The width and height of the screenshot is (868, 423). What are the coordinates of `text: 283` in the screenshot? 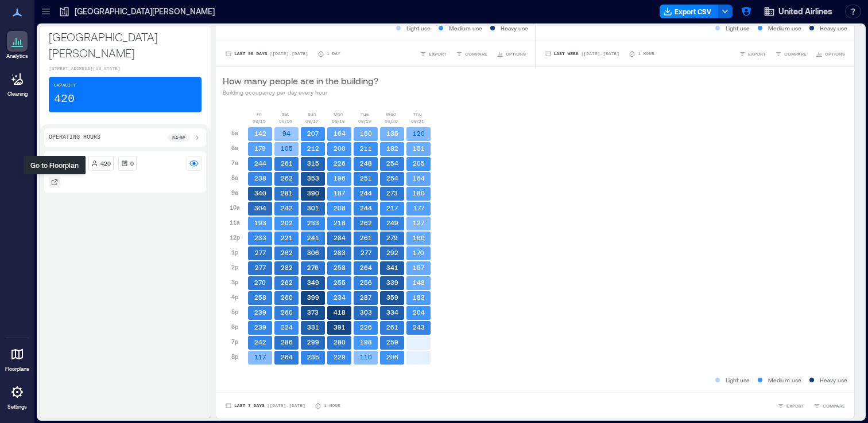 It's located at (339, 253).